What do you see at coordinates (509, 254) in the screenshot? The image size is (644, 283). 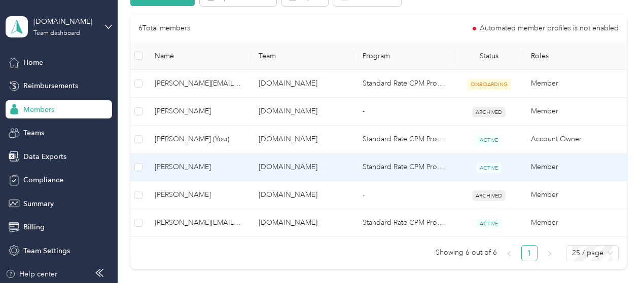 I see `span: left` at bounding box center [509, 254].